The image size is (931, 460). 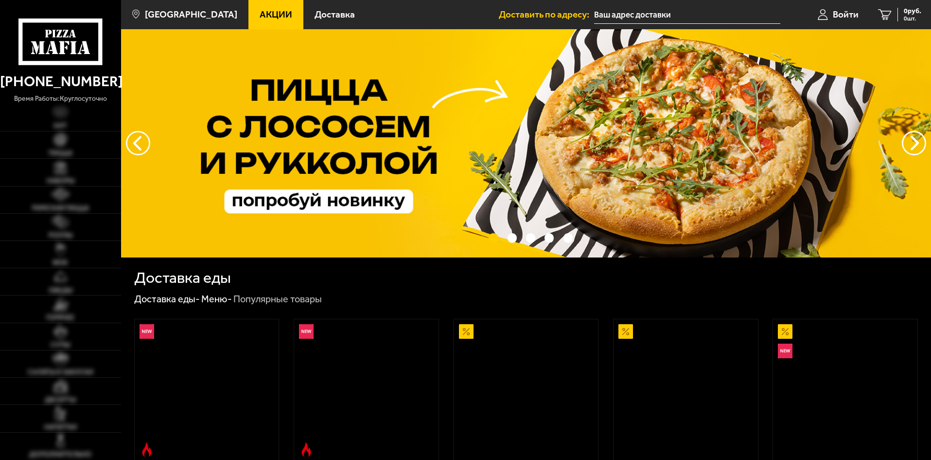 What do you see at coordinates (60, 400) in the screenshot?
I see `span: Десерты` at bounding box center [60, 400].